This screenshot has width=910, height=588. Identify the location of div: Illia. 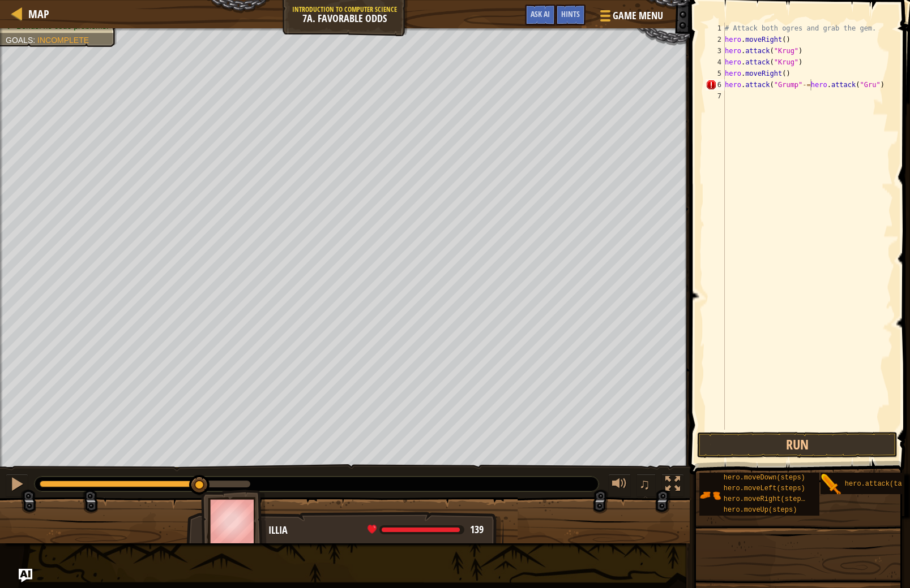
(379, 530).